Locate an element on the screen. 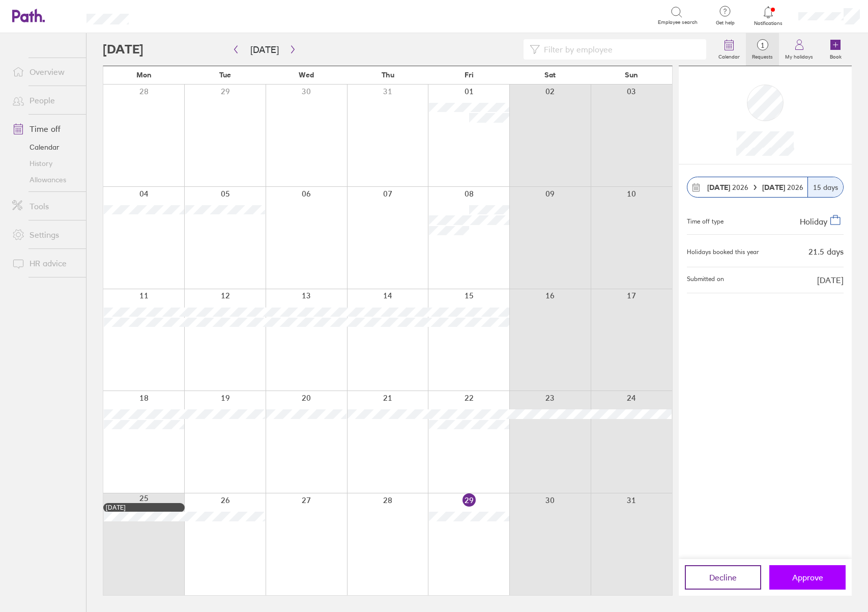 The height and width of the screenshot is (612, 868). a: Overview is located at coordinates (45, 71).